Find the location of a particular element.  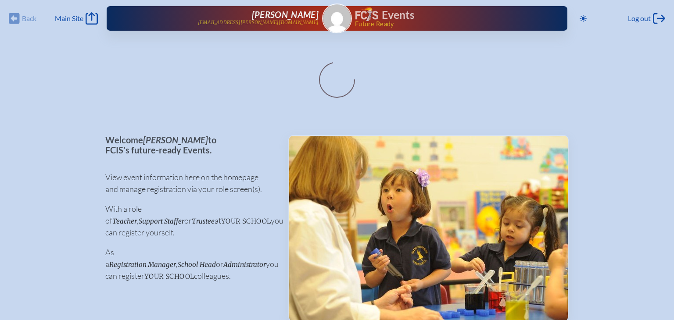

p: Welcome to FCIS’s future-ready Events. is located at coordinates (189, 145).